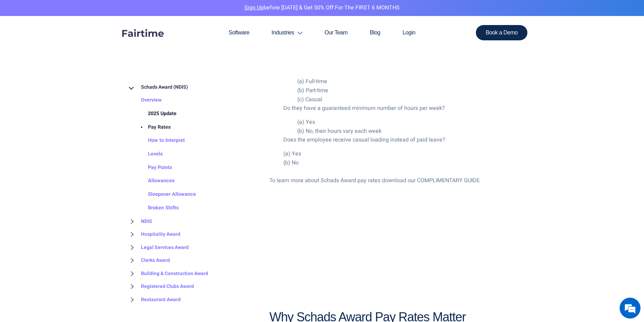 This screenshot has width=644, height=322. I want to click on p: Does the employee receive casual loading instead of paid leave?, so click(400, 140).